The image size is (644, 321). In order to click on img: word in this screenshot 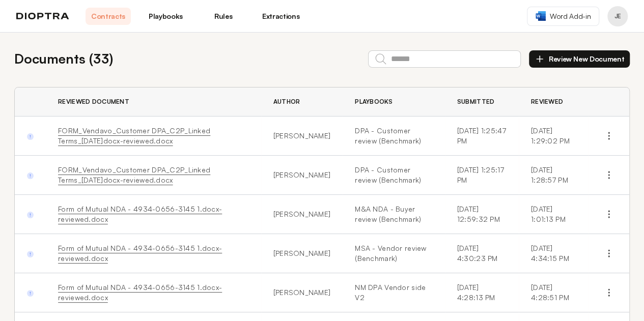, I will do `click(541, 16)`.